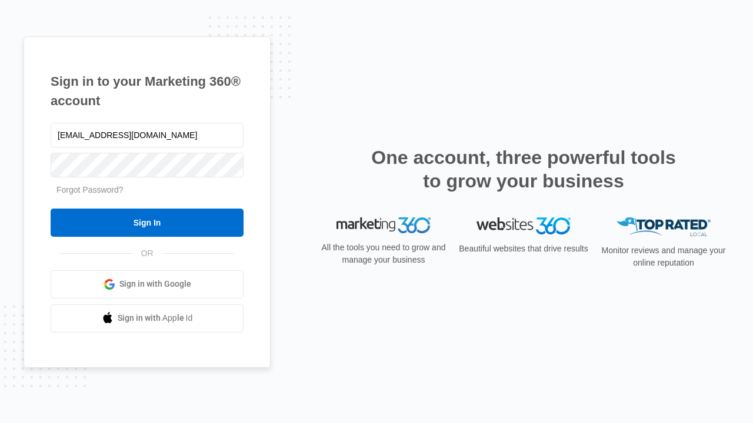 This screenshot has height=423, width=753. Describe the element at coordinates (523, 226) in the screenshot. I see `img: Websites 360` at that location.